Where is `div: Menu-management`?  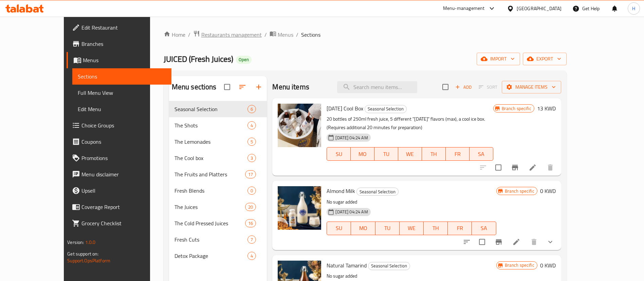
div: Menu-management is located at coordinates (464, 9).